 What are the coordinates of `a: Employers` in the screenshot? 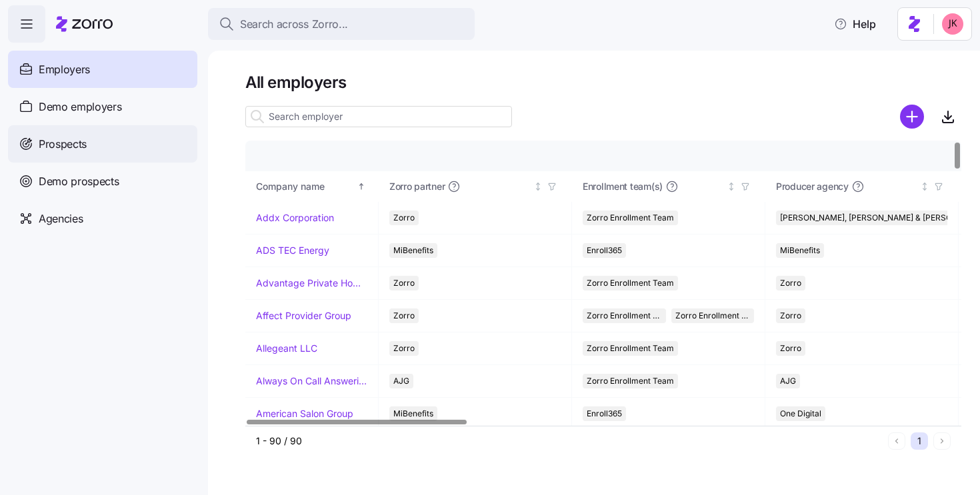 It's located at (102, 69).